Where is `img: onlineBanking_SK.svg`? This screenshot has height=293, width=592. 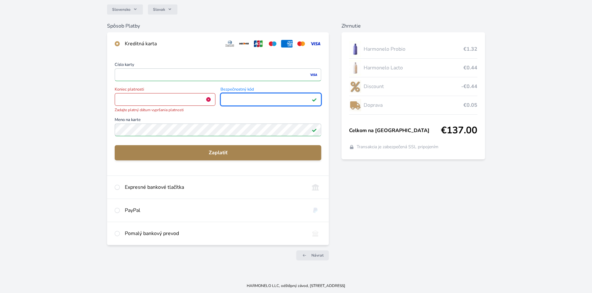 img: onlineBanking_SK.svg is located at coordinates (315, 187).